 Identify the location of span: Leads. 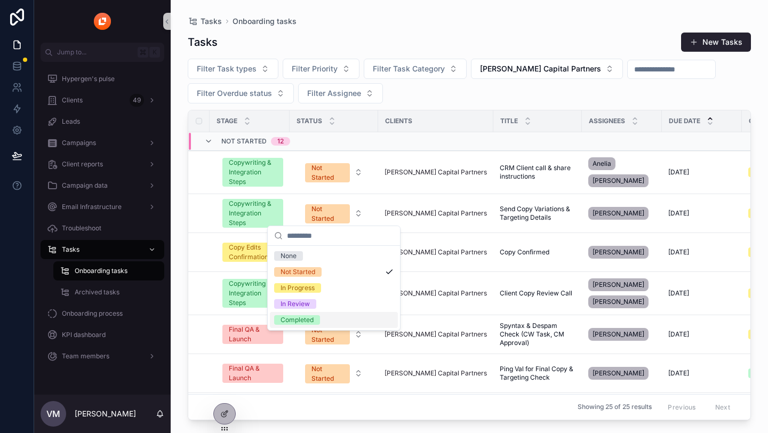
(71, 122).